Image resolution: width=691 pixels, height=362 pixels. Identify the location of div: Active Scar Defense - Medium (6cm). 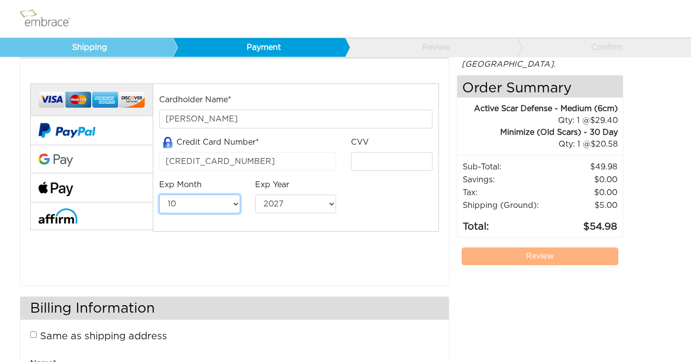
(538, 109).